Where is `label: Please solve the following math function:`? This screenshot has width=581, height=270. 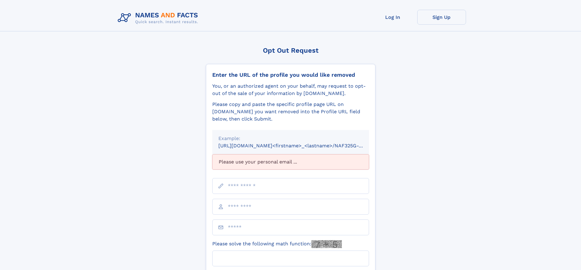
label: Please solve the following math function: is located at coordinates (277, 245).